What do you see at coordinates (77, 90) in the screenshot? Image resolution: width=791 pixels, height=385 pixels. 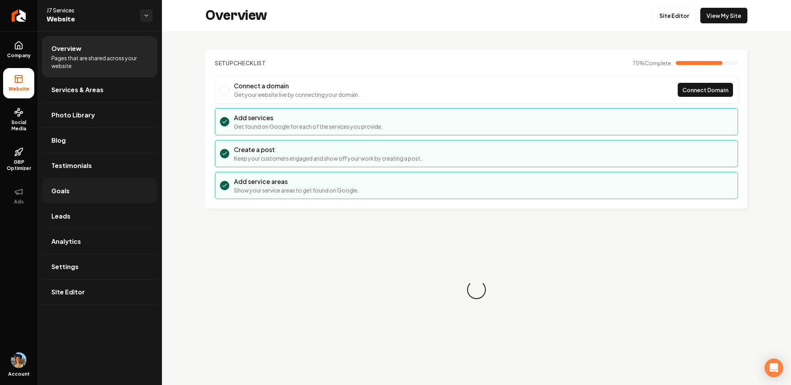 I see `span: Services & Areas` at bounding box center [77, 90].